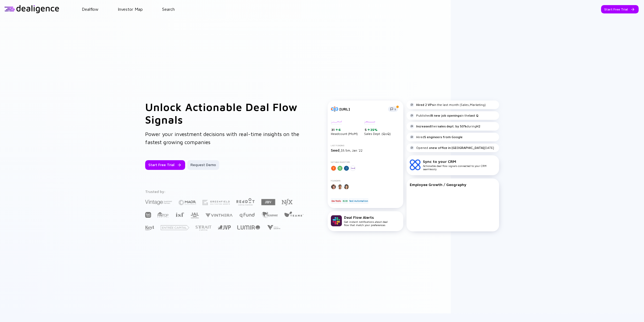 The image size is (644, 322). I want to click on div: B2B, so click(345, 201).